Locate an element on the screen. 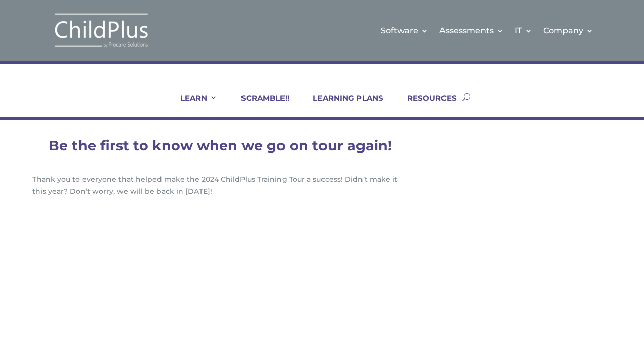  a: LEARN is located at coordinates (192, 105).